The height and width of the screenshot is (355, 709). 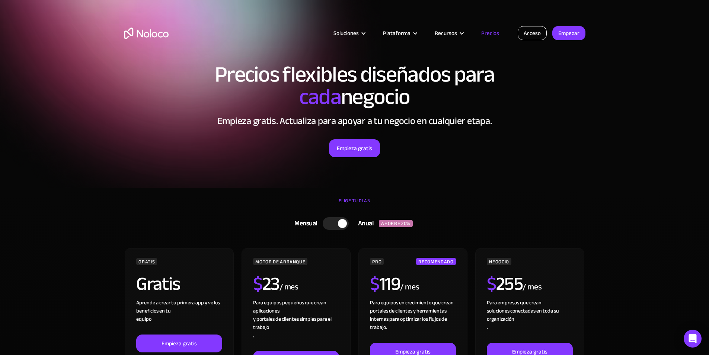 What do you see at coordinates (280, 262) in the screenshot?
I see `font: MOTOR DE ARRANQUE` at bounding box center [280, 262].